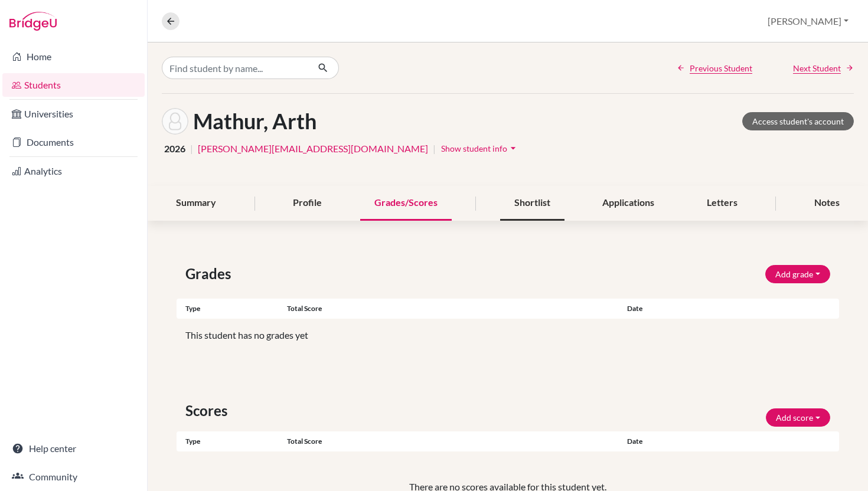  I want to click on a: Students, so click(73, 85).